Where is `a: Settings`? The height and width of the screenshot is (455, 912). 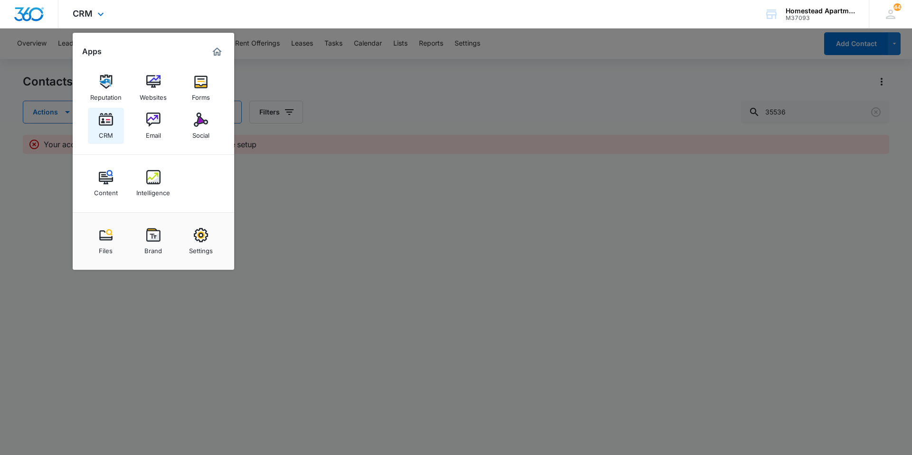
a: Settings is located at coordinates (201, 241).